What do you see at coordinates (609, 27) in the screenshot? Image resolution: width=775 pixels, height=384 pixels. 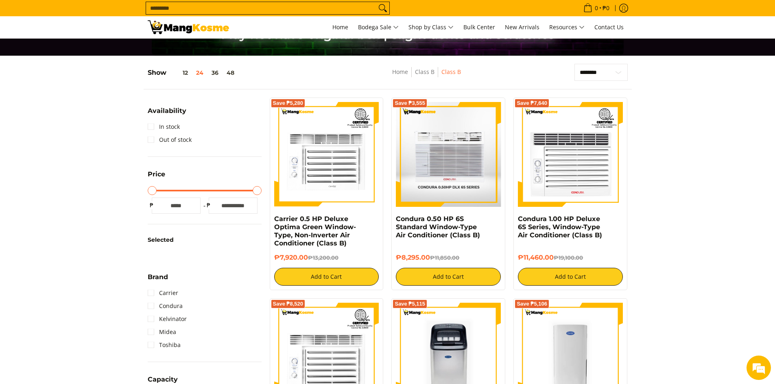 I see `a: Contact Us` at bounding box center [609, 27].